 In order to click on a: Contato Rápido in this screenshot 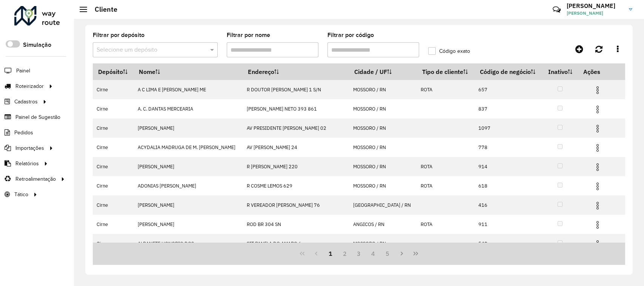, I will do `click(557, 10)`.